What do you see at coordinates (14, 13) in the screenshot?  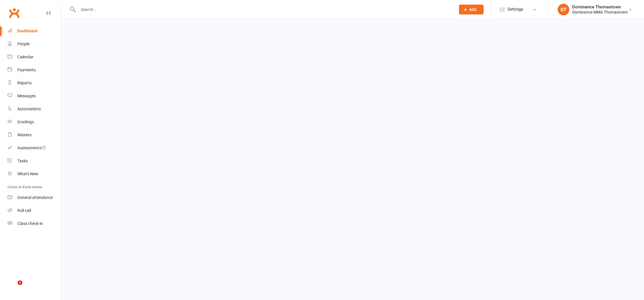 I see `a: Clubworx` at bounding box center [14, 13].